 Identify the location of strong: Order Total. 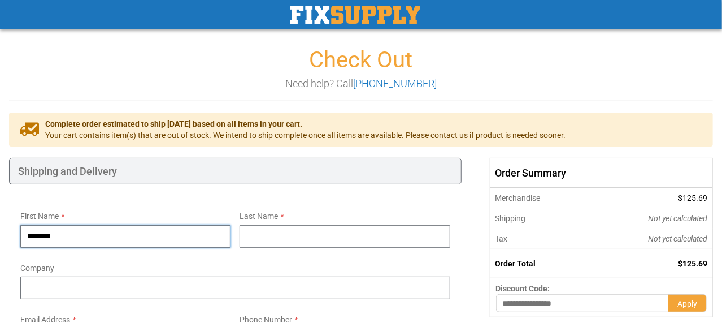
(516, 263).